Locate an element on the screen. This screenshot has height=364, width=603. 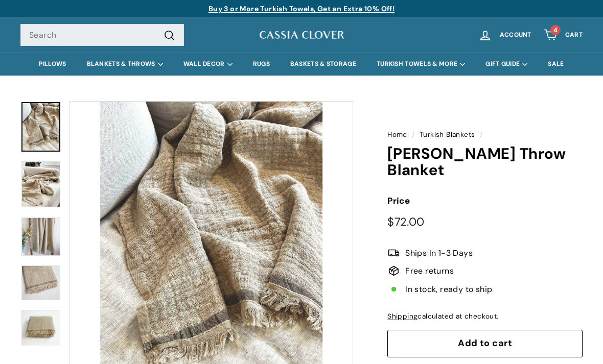
span: Add to cart is located at coordinates (485, 343).